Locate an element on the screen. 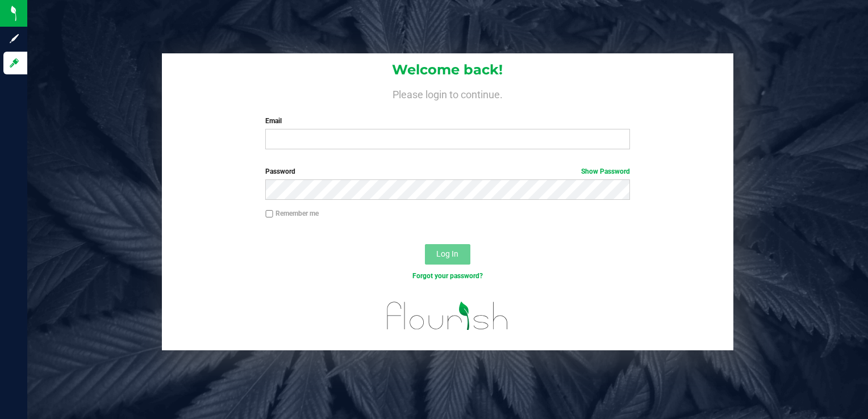 This screenshot has width=868, height=419. img: flourish_logo.svg is located at coordinates (448, 316).